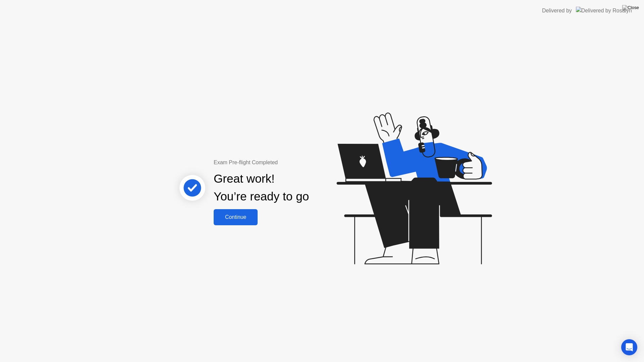  I want to click on button: Continue, so click(236, 217).